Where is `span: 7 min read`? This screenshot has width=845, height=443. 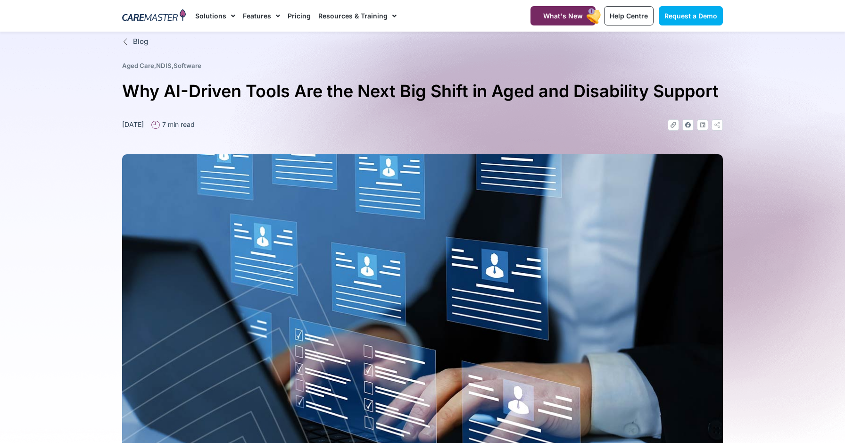 span: 7 min read is located at coordinates (177, 124).